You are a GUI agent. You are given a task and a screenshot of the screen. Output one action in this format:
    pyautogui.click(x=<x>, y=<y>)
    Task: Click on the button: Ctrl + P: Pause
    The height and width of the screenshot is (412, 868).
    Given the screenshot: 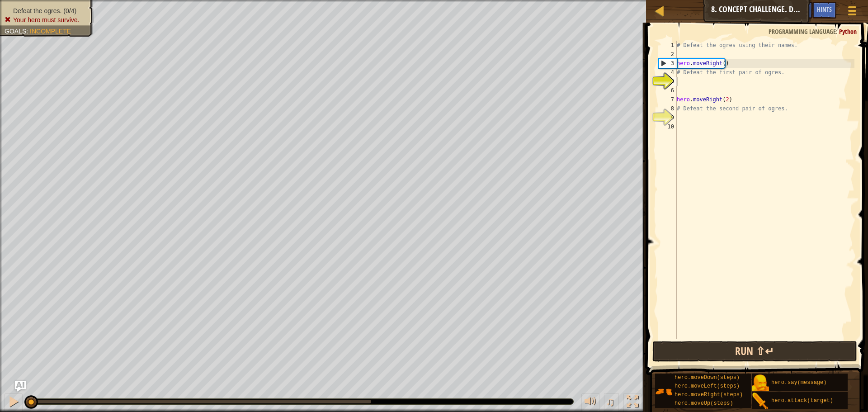 What is the action you would take?
    pyautogui.click(x=14, y=402)
    